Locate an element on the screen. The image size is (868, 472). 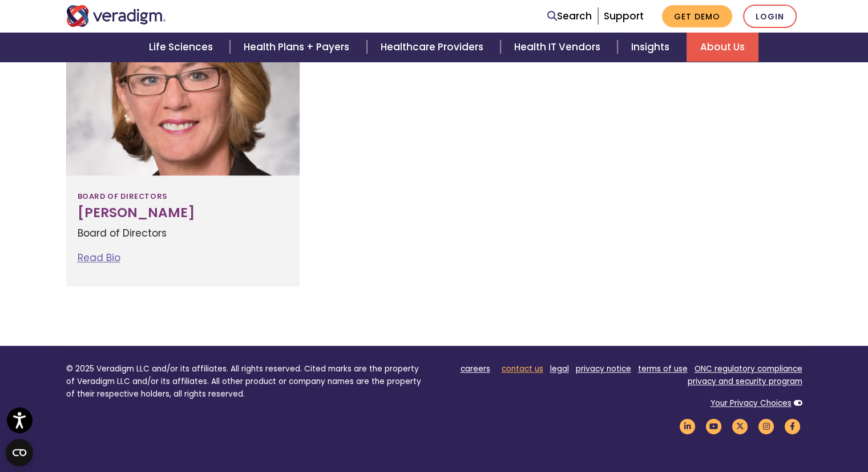
a: Veradigm YouTube Link is located at coordinates (714, 426).